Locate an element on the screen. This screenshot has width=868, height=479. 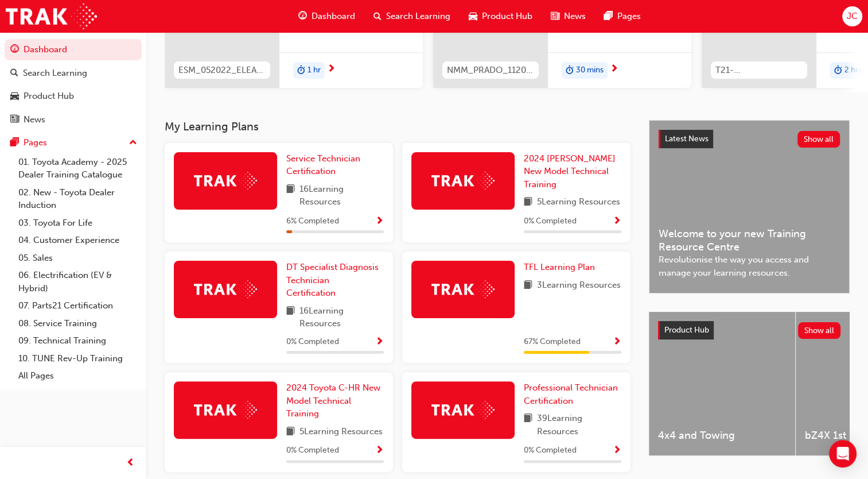
span: ESM_052022_ELEARN is located at coordinates (222, 70).